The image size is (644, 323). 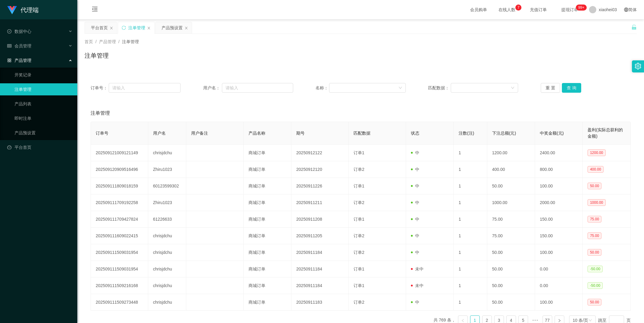 What do you see at coordinates (634, 27) in the screenshot?
I see `i: 图标: unlock` at bounding box center [634, 27].